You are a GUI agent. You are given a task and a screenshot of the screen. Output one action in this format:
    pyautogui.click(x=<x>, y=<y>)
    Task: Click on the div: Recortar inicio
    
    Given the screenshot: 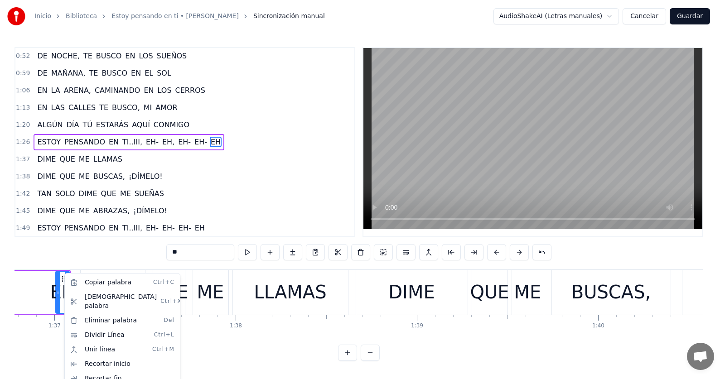 What is the action you would take?
    pyautogui.click(x=122, y=365)
    